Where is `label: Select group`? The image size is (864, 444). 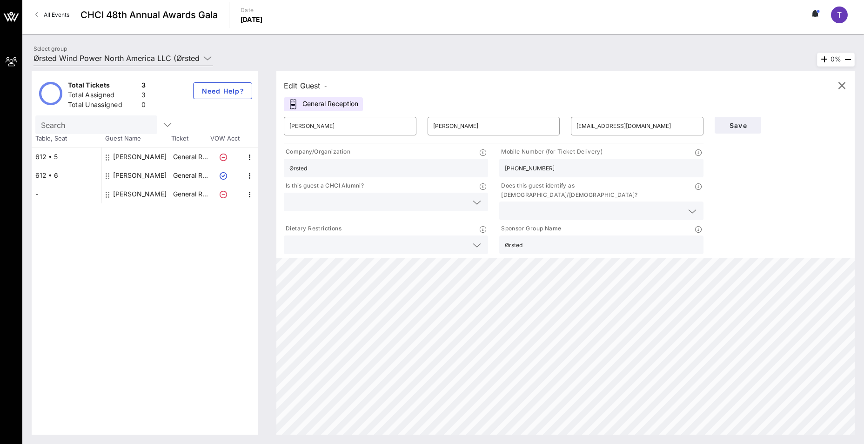 label: Select group is located at coordinates (50, 48).